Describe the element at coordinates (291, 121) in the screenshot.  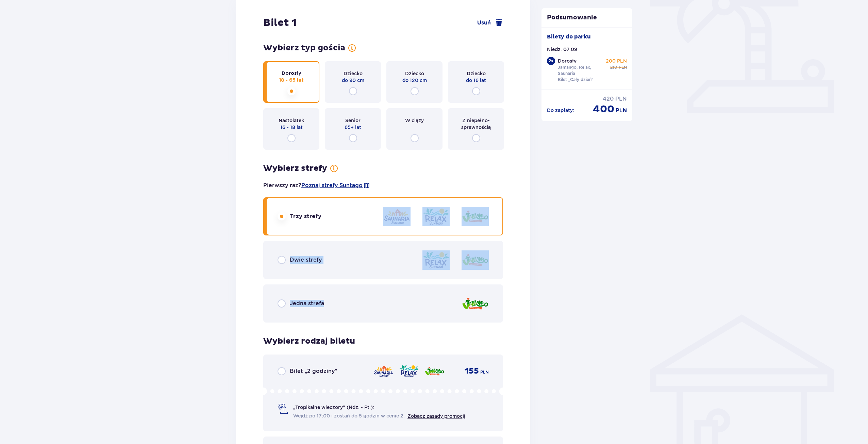
I see `p: Nastolatek` at that location.